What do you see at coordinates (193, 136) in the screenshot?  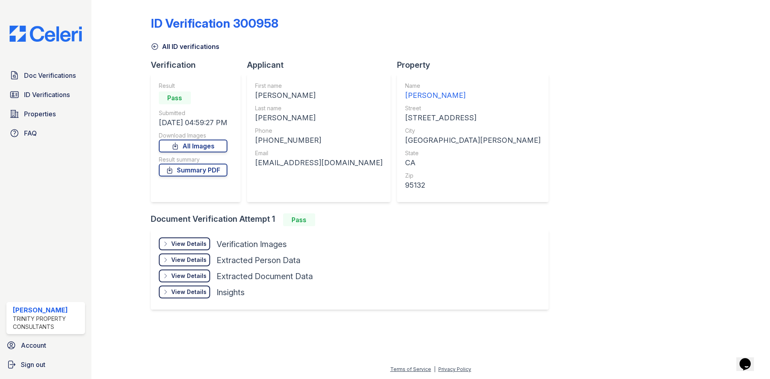 I see `div: Download Images` at bounding box center [193, 136].